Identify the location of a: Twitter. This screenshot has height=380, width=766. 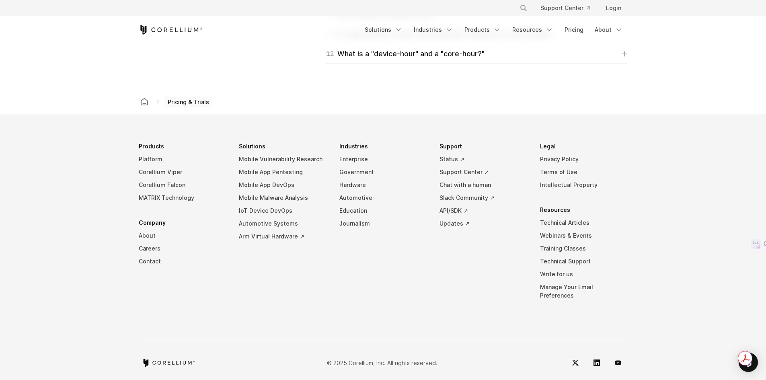
(575, 363).